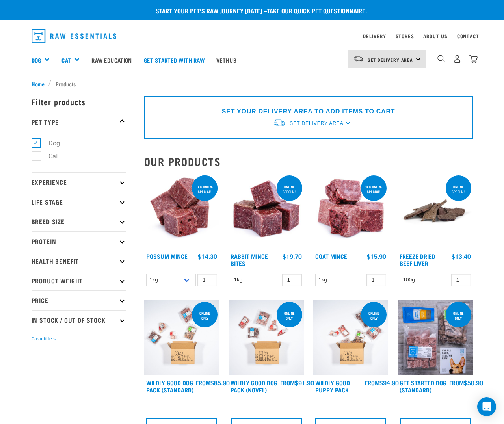  What do you see at coordinates (376, 256) in the screenshot?
I see `div: $15.90` at bounding box center [376, 256].